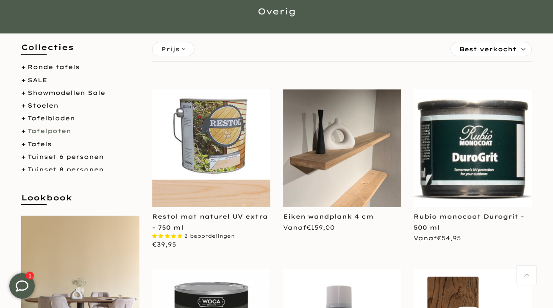 The width and height of the screenshot is (553, 308). What do you see at coordinates (277, 11) in the screenshot?
I see `h1: Overig` at bounding box center [277, 11].